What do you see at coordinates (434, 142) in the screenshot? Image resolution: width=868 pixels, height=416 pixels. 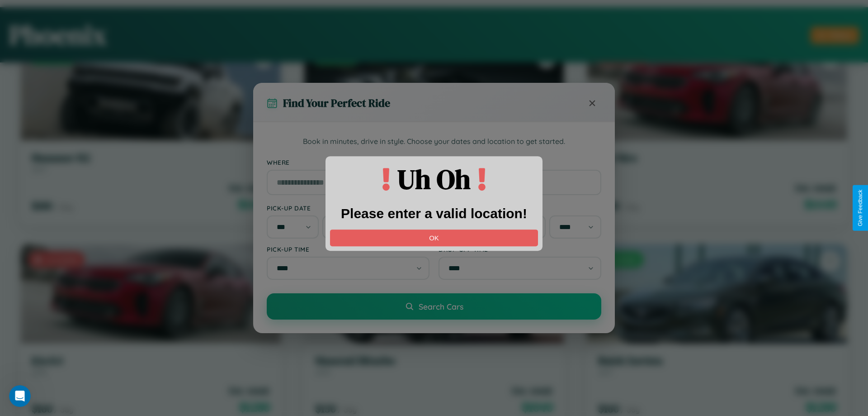 I see `p: Book in minutes, drive in style. Choose your dates and location to get started.` at bounding box center [434, 142].